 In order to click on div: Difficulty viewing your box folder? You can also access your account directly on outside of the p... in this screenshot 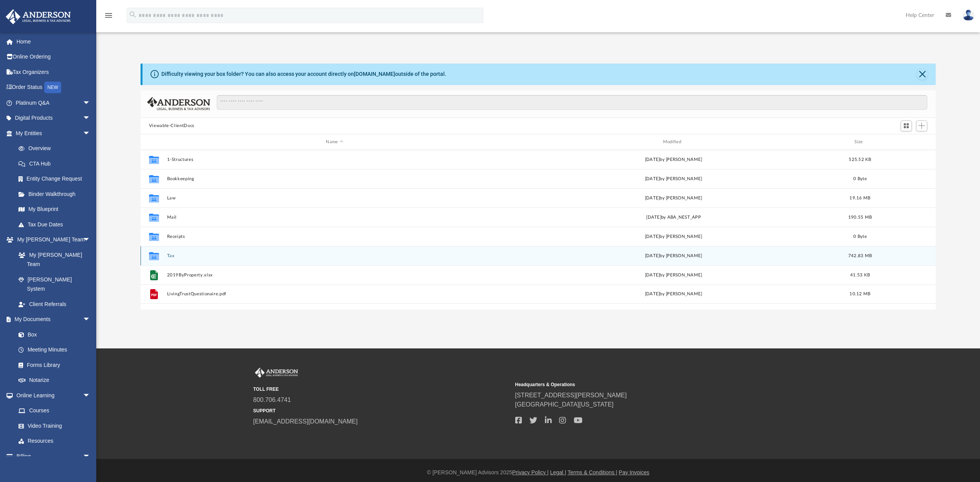, I will do `click(304, 74)`.